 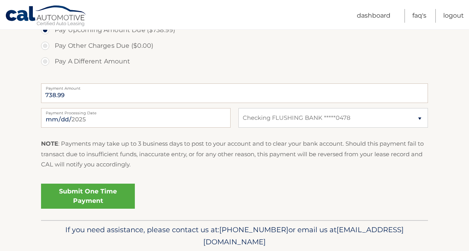 I want to click on label: Pay Upcoming Amount Due ($738.99), so click(x=235, y=30).